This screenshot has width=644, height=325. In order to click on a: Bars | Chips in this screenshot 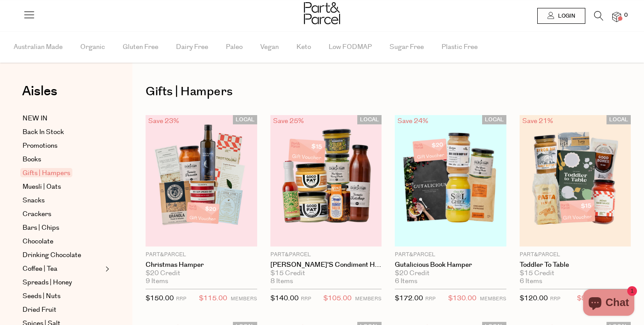, I will do `click(63, 228)`.